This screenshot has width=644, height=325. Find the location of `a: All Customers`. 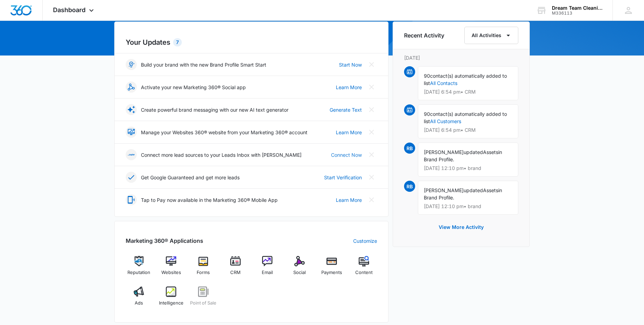

a: All Customers is located at coordinates (446, 121).